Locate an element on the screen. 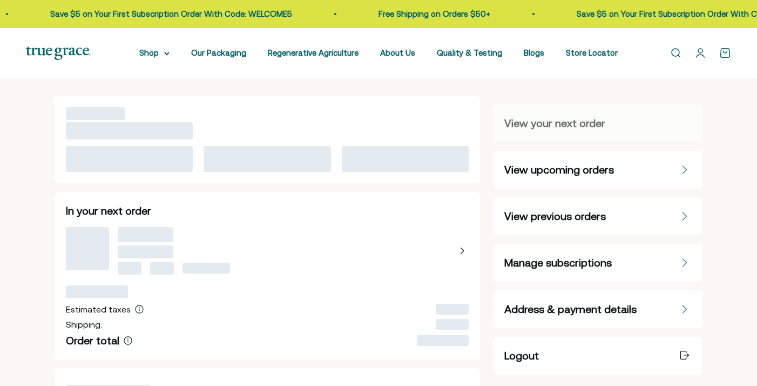 The width and height of the screenshot is (757, 386). span: Shipping: is located at coordinates (84, 324).